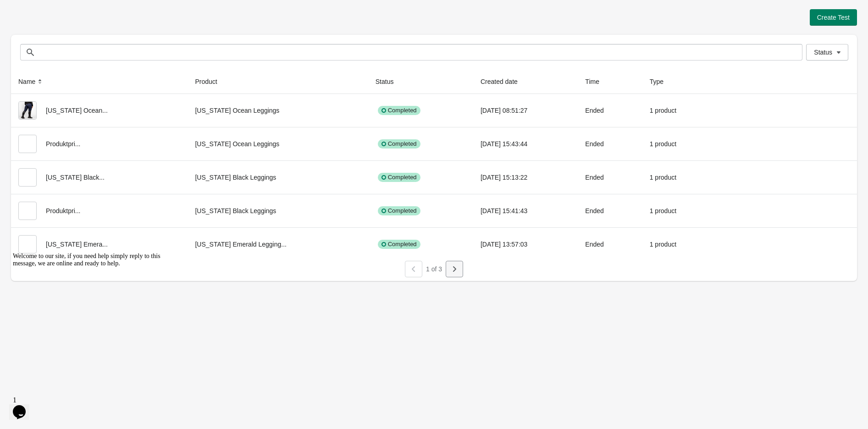  I want to click on button: Create Test, so click(833, 18).